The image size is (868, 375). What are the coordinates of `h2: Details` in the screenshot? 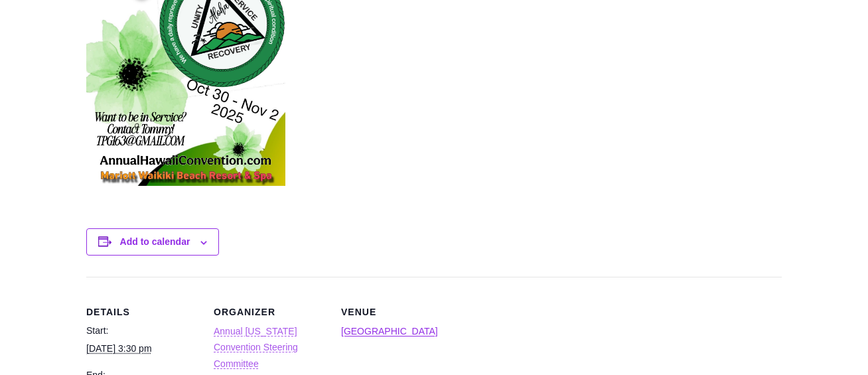 It's located at (142, 312).